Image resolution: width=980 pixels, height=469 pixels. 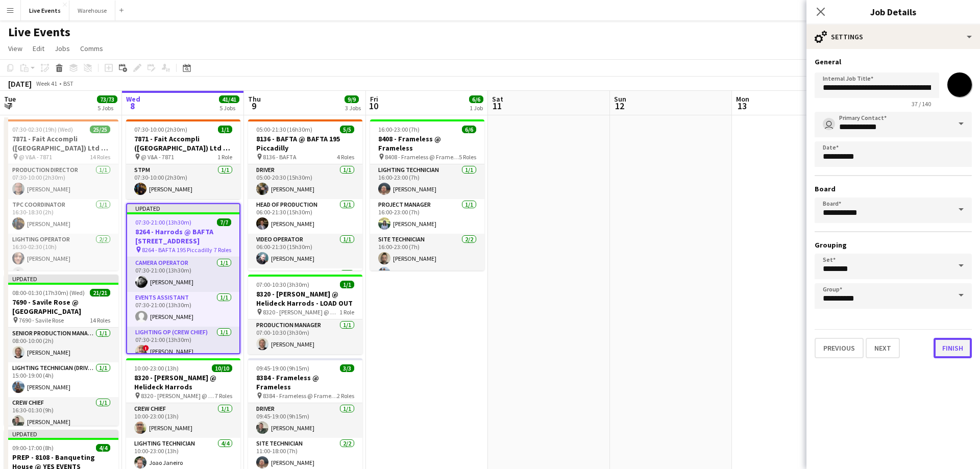 What do you see at coordinates (283, 368) in the screenshot?
I see `span: 09:45-19:00 (9h15m)` at bounding box center [283, 368].